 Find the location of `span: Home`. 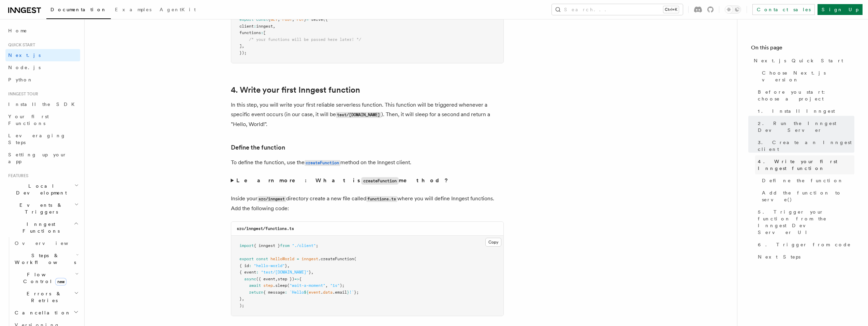

span: Home is located at coordinates (18, 31).